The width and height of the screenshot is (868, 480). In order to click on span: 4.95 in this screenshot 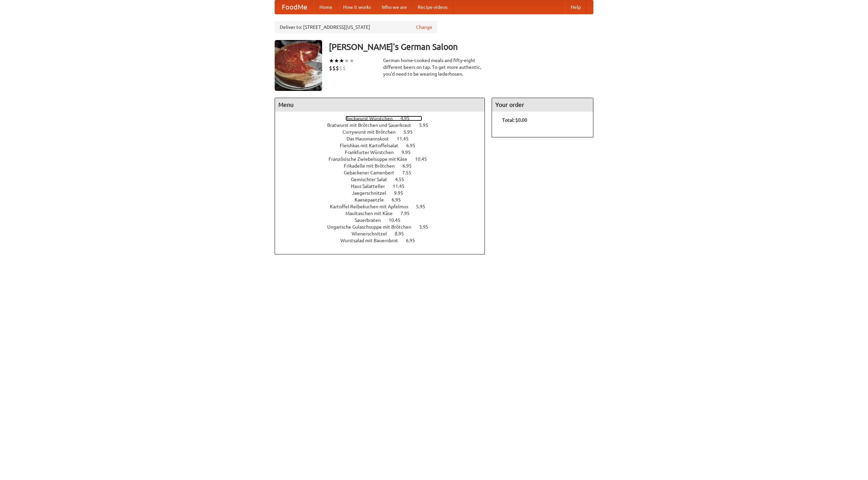, I will do `click(408, 118)`.